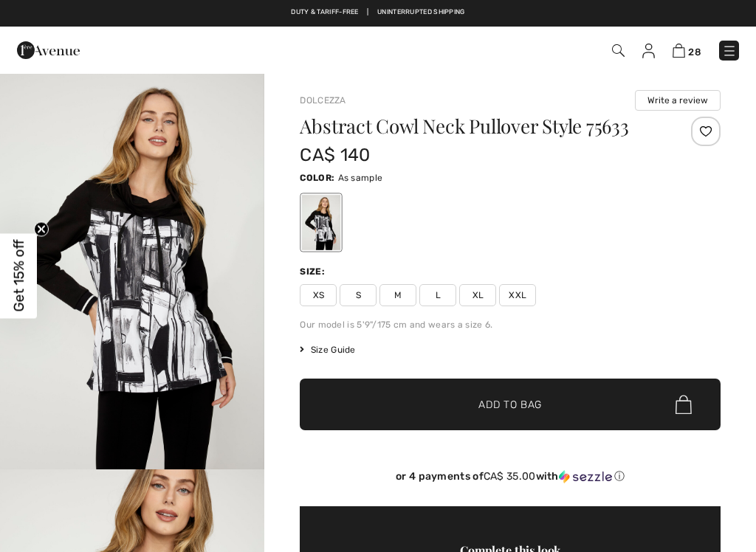  What do you see at coordinates (42, 229) in the screenshot?
I see `button: Close teaser` at bounding box center [42, 229].